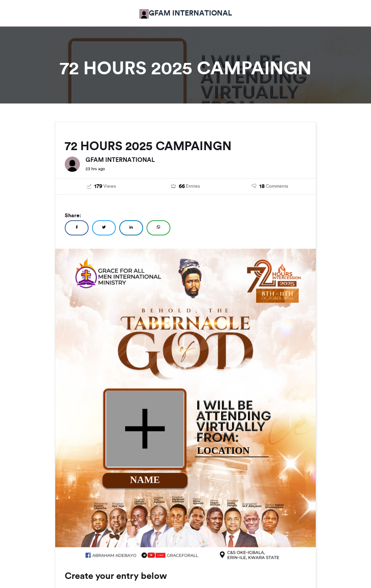 Image resolution: width=371 pixels, height=588 pixels. Describe the element at coordinates (186, 215) in the screenshot. I see `h5: Share:` at that location.